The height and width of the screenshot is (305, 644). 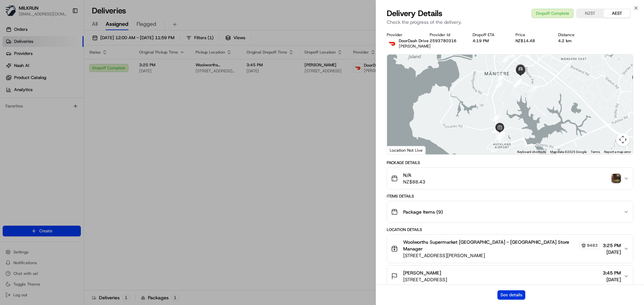 What do you see at coordinates (489, 41) in the screenshot?
I see `div: 4:19 PM` at bounding box center [489, 41].